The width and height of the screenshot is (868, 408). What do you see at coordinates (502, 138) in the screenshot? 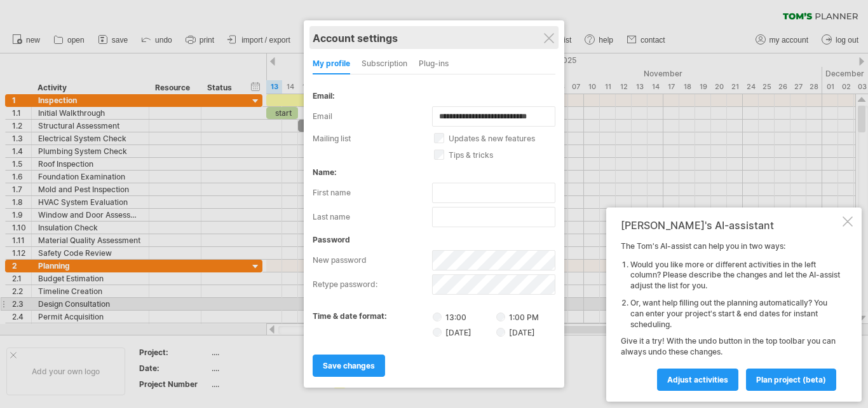
I see `label: updates & new features` at bounding box center [502, 138].